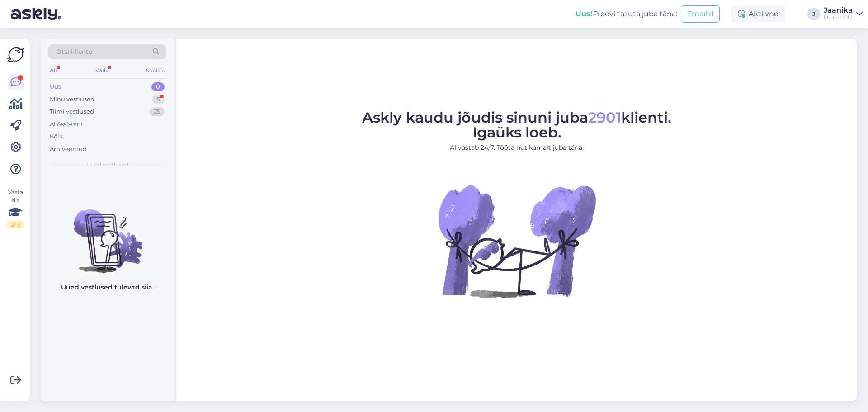 The height and width of the screenshot is (412, 868). What do you see at coordinates (838, 18) in the screenshot?
I see `div: Luutar OÜ` at bounding box center [838, 18].